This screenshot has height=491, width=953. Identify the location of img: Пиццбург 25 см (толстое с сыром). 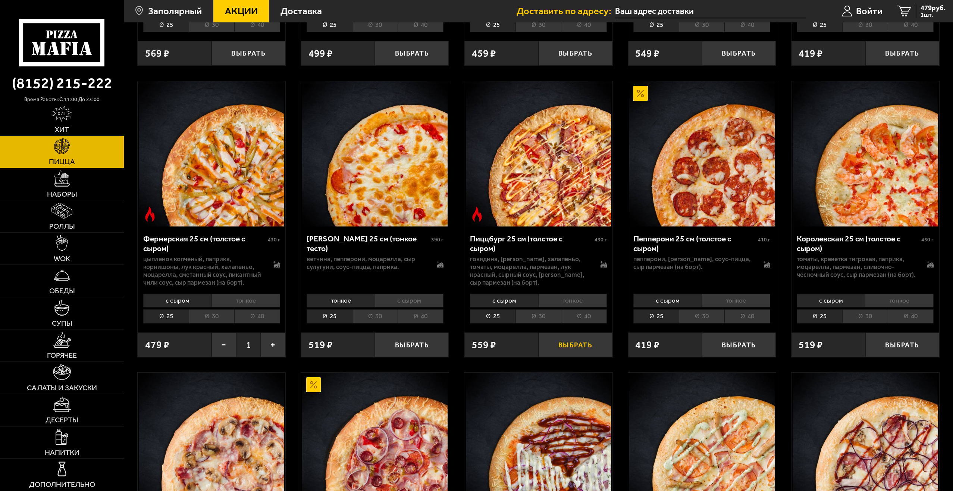
(539, 154).